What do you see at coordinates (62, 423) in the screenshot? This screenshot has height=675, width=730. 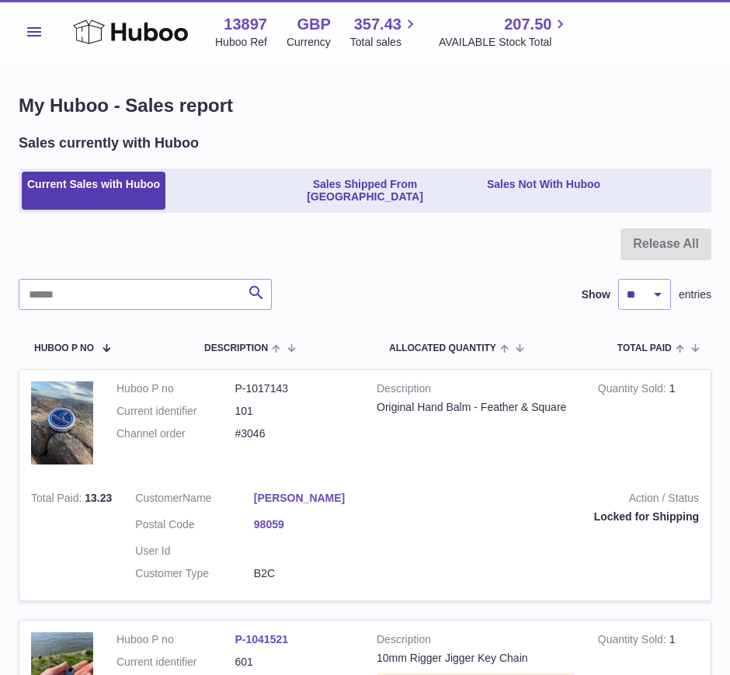 I see `img: il_fullxfull.5545322717_sv0z.jpg` at bounding box center [62, 423].